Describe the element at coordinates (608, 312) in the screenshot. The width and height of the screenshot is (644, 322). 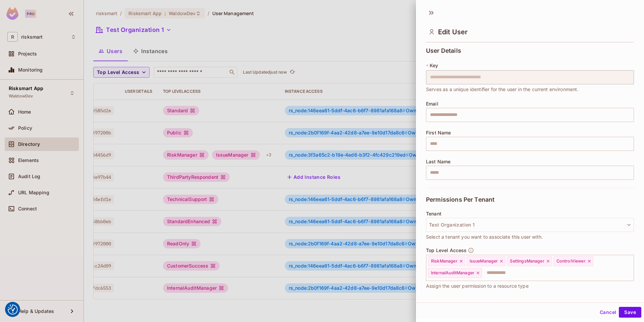
I see `button: Cancel` at that location.